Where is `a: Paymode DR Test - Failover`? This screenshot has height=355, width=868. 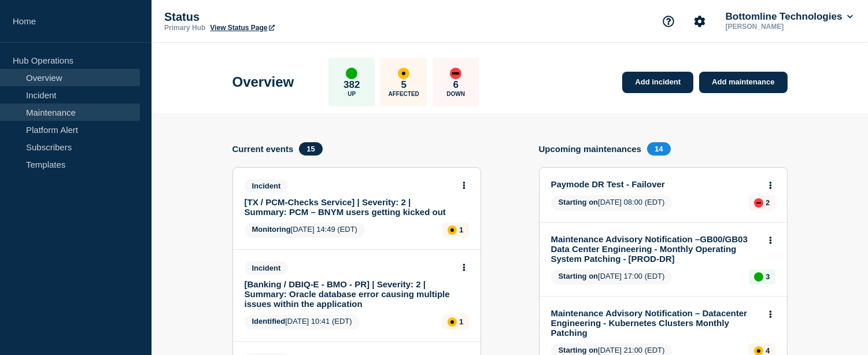
a: Paymode DR Test - Failover is located at coordinates (655, 184).